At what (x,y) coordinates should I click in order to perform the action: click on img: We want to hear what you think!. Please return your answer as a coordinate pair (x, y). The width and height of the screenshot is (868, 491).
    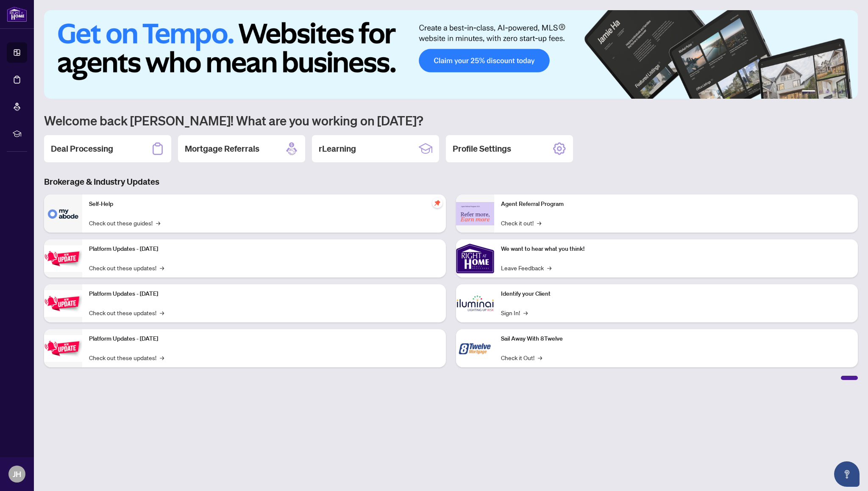
    Looking at the image, I should click on (475, 258).